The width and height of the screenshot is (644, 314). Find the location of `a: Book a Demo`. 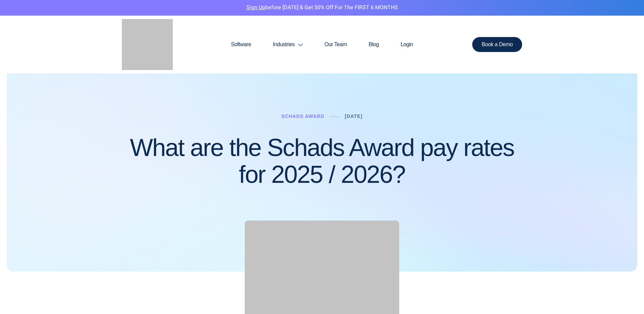

a: Book a Demo is located at coordinates (497, 45).